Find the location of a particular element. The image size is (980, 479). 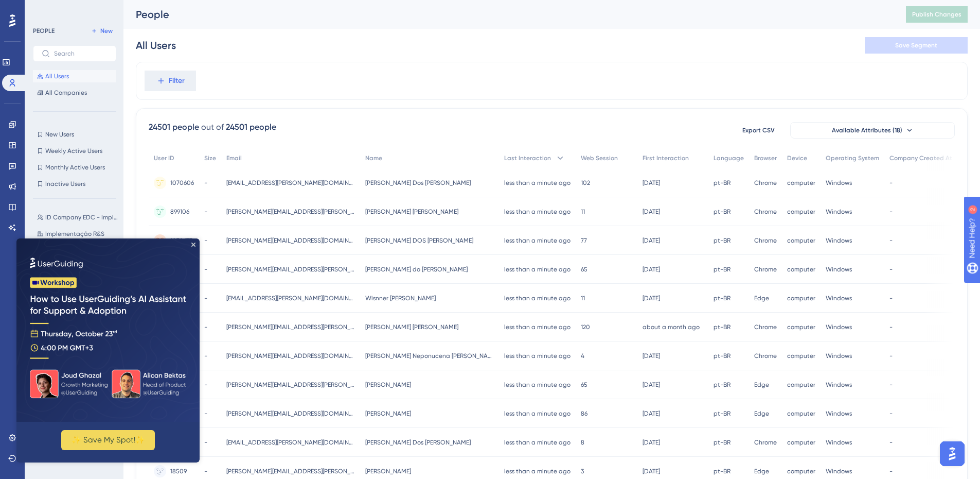

span: 18509 is located at coordinates (179, 471).